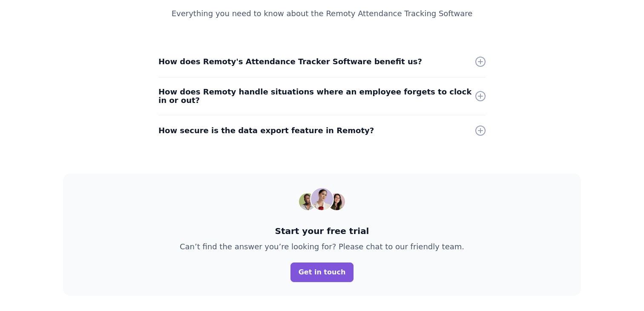 Image resolution: width=644 pixels, height=311 pixels. What do you see at coordinates (322, 272) in the screenshot?
I see `div: Get in touch` at bounding box center [322, 272].